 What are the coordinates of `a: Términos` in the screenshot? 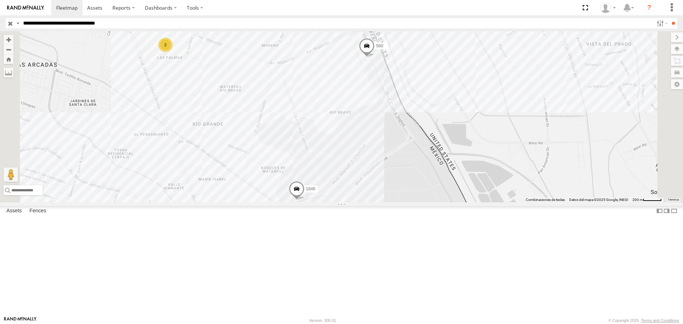 It's located at (673, 199).